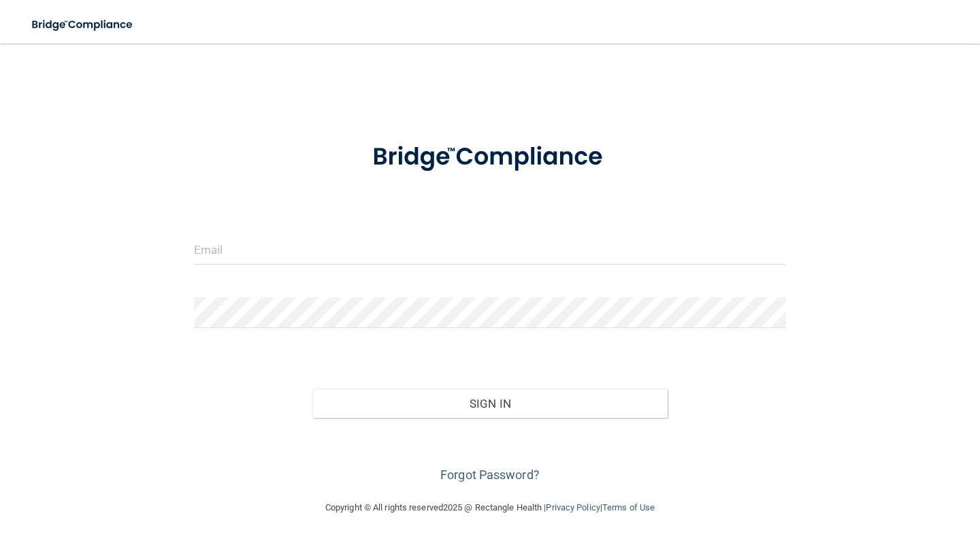 This screenshot has height=537, width=980. Describe the element at coordinates (490, 508) in the screenshot. I see `div: Copyright © All rights reserved 2025 @ Rectangle Health | |` at that location.